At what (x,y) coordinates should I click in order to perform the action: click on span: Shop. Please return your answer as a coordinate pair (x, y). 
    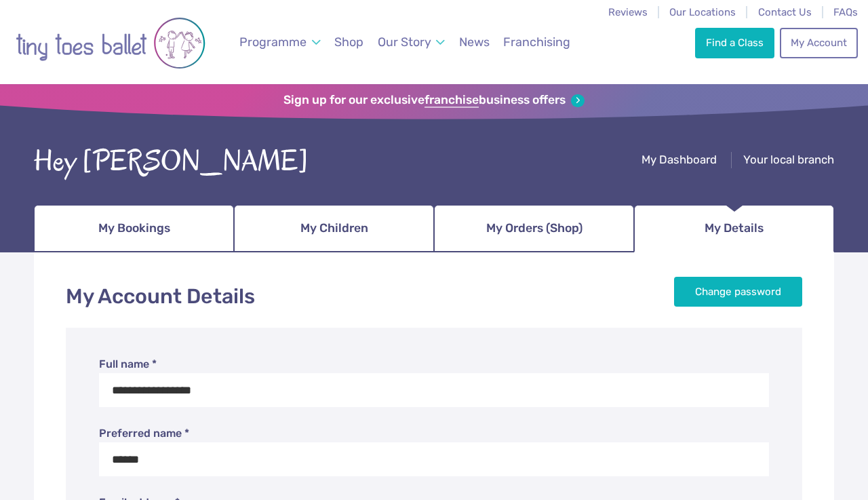
    Looking at the image, I should click on (348, 42).